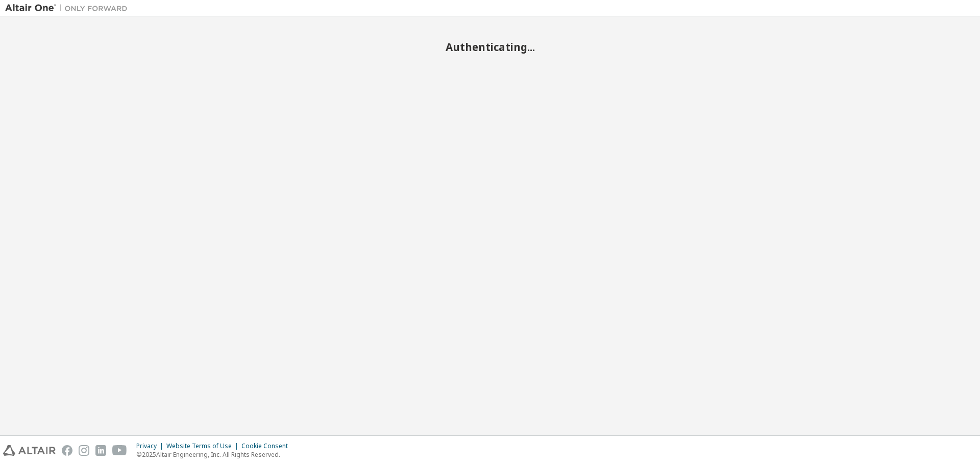 This screenshot has height=465, width=980. Describe the element at coordinates (29, 450) in the screenshot. I see `img: altair_logo.svg` at that location.